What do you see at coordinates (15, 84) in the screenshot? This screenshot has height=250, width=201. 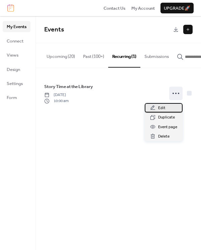 I see `span: Settings` at bounding box center [15, 84].